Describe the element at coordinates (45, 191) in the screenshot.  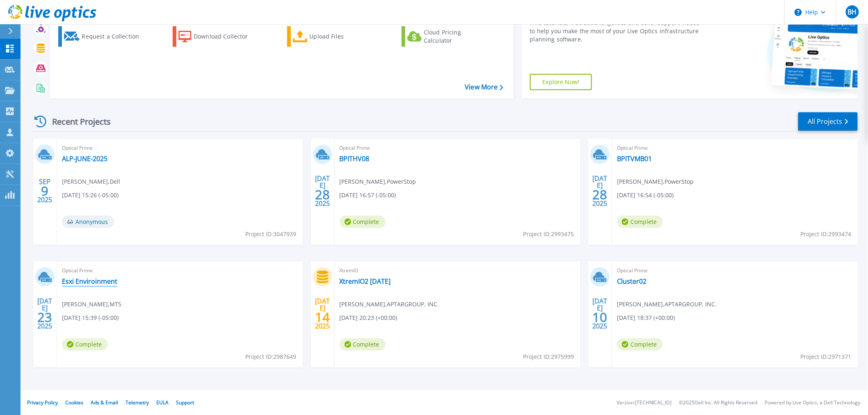
I see `div: SEP 2025` at that location.